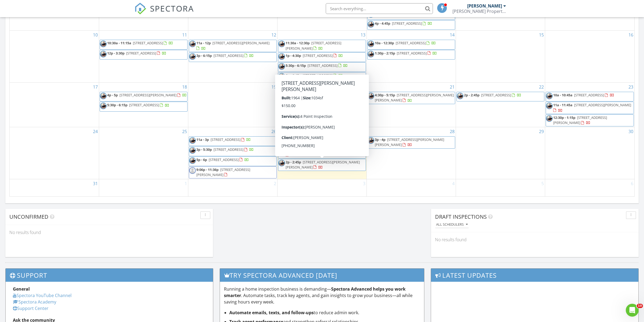 Image resolution: width=644 pixels, height=322 pixels. What do you see at coordinates (380, 139) in the screenshot?
I see `span: 3p - 4p` at bounding box center [380, 139].